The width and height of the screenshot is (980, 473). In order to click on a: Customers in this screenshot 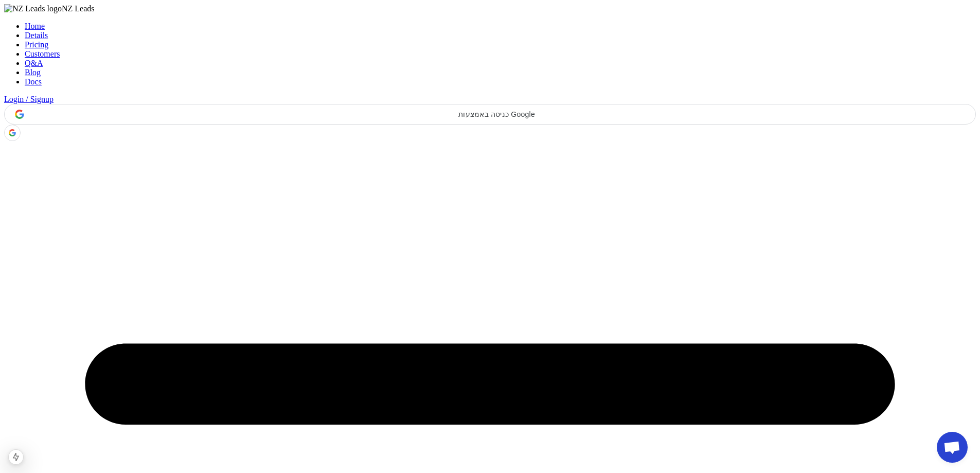, I will do `click(42, 54)`.